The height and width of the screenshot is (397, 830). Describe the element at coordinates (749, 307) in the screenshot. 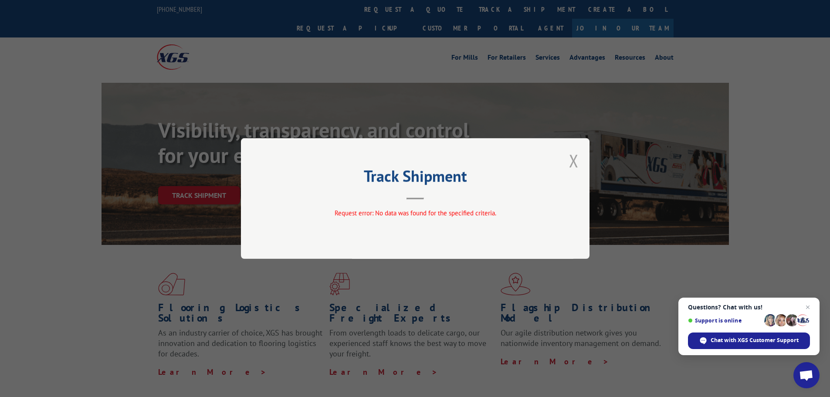

I see `span: Questions? Chat with us!` at that location.